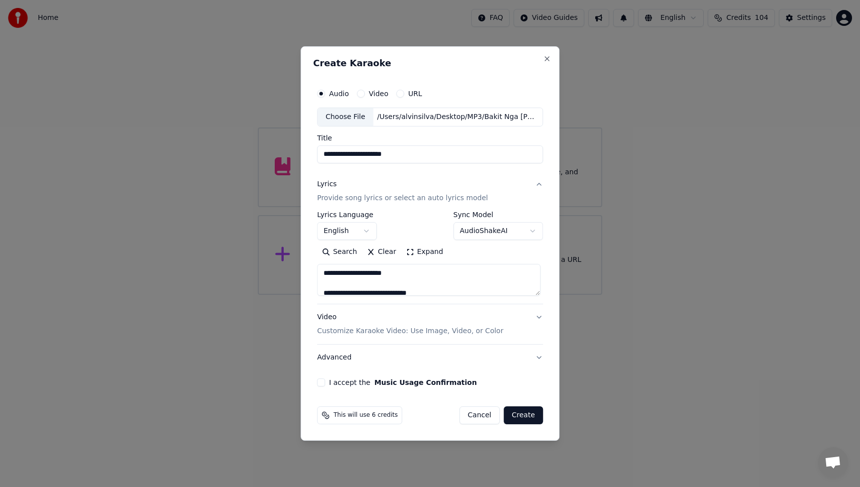 The image size is (860, 487). What do you see at coordinates (430, 257) in the screenshot?
I see `div: LyricsProvide song lyrics or select an auto lyrics model` at bounding box center [430, 257].